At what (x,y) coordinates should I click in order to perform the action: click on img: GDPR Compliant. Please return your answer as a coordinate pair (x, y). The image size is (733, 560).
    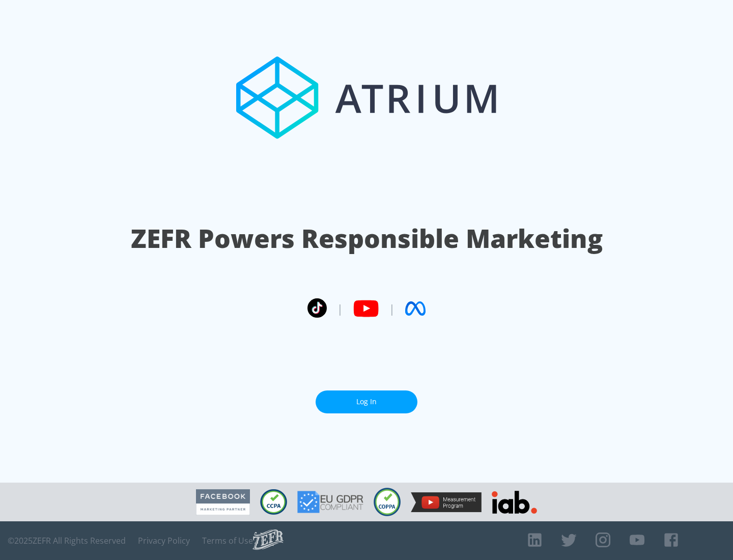
    Looking at the image, I should click on (330, 502).